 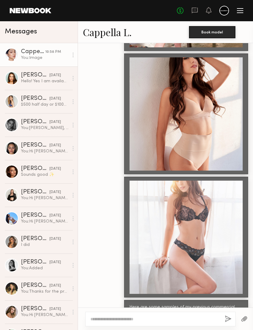 I want to click on div: Here are some samples of my previous commercial work., so click(x=186, y=311).